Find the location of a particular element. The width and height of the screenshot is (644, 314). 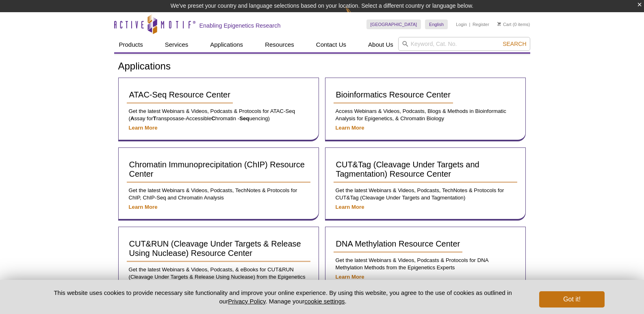

span: Bioinformatics Resource Center is located at coordinates (393, 95).